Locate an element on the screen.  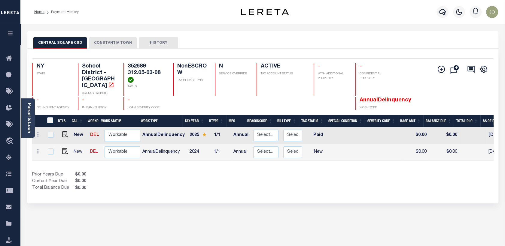
th: Tax Status: activate to sort column ascending is located at coordinates (312, 121).